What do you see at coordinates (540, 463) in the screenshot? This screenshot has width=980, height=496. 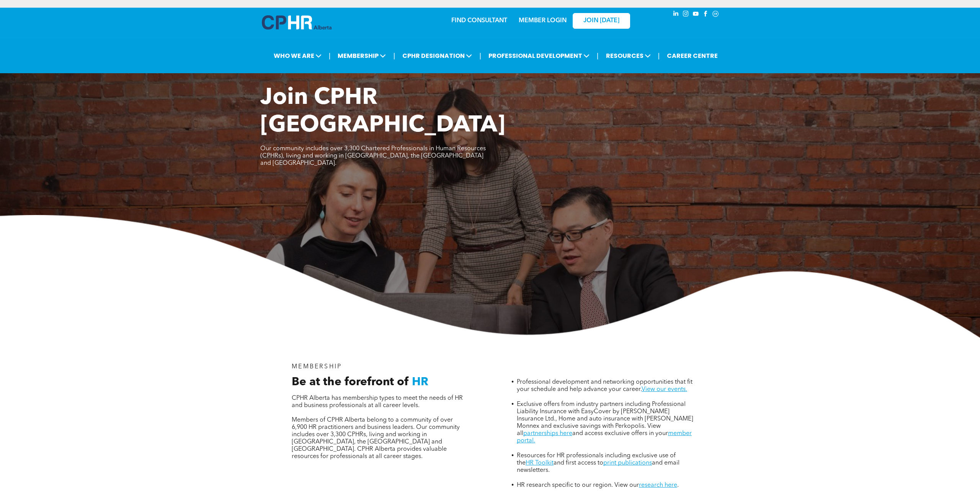 I see `a: HR Toolkit` at bounding box center [540, 463].